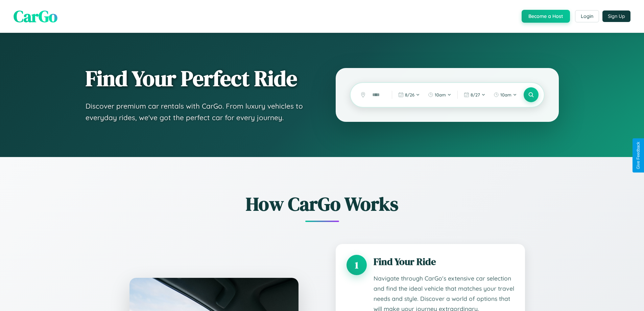  What do you see at coordinates (616, 16) in the screenshot?
I see `button: Sign Up` at bounding box center [616, 16].